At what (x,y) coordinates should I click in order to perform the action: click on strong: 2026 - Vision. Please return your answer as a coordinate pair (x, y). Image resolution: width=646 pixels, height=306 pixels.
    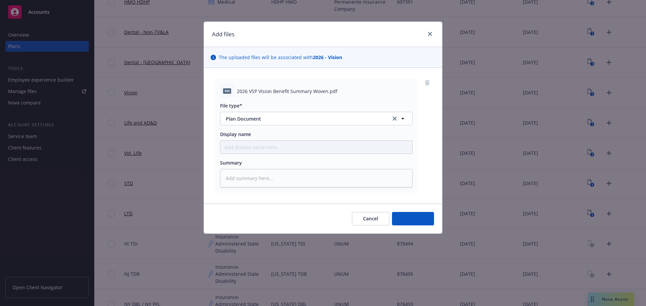
    Looking at the image, I should click on (327, 57).